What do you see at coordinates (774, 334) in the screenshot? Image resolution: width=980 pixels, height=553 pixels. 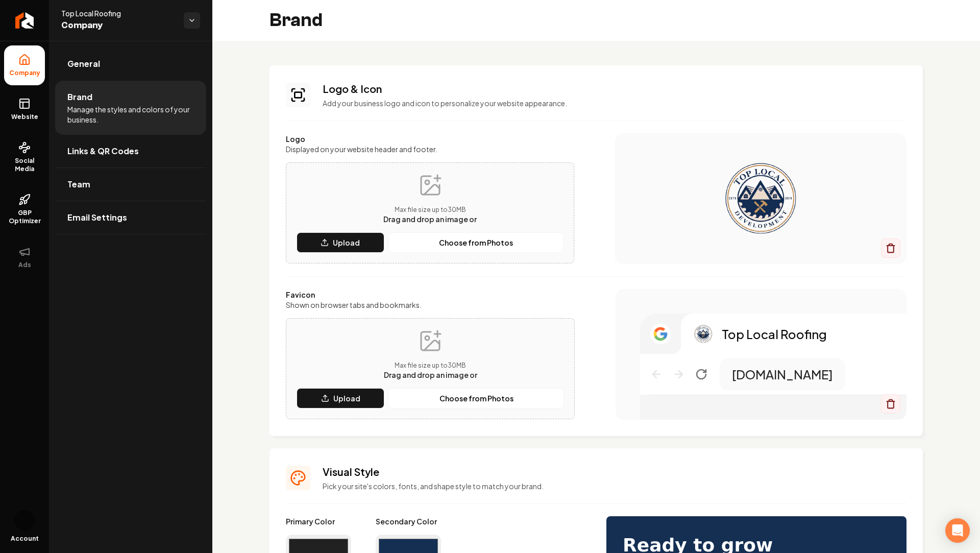 I see `p: Top Local Roofing` at bounding box center [774, 334].